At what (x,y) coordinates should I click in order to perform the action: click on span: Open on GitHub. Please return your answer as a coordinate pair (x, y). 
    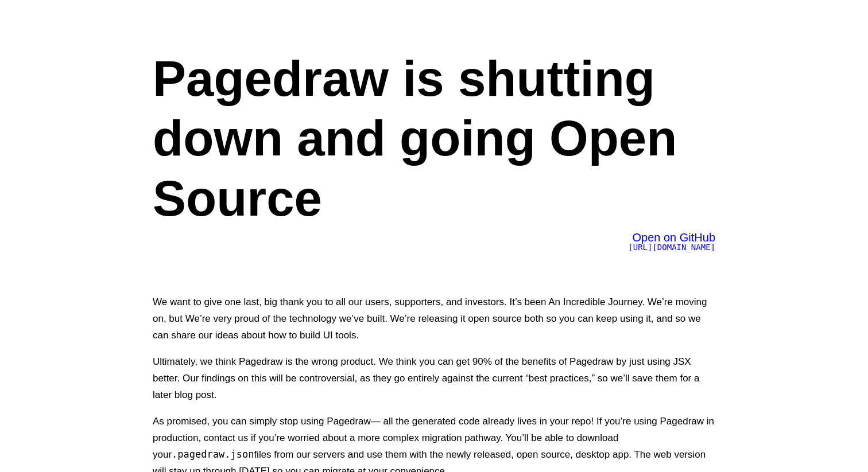
    Looking at the image, I should click on (673, 237).